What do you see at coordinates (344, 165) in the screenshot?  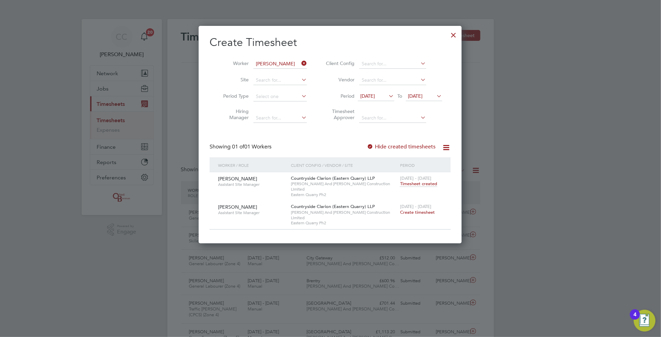 I see `div: Client Config / Vendor / Site` at bounding box center [344, 165].